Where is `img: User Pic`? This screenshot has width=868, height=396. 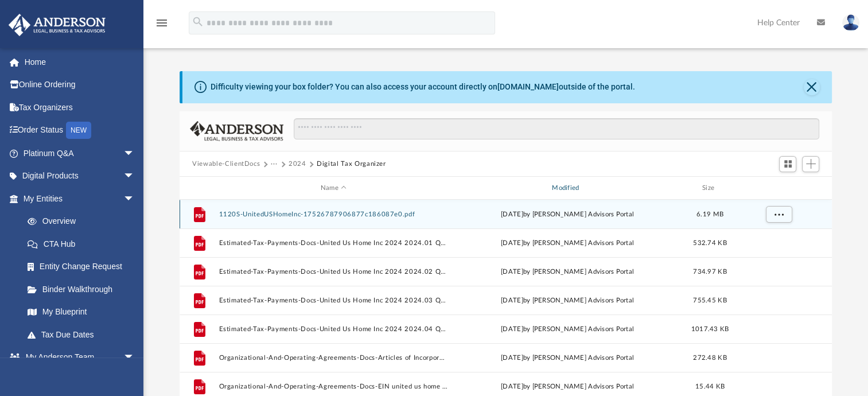 img: User Pic is located at coordinates (851, 23).